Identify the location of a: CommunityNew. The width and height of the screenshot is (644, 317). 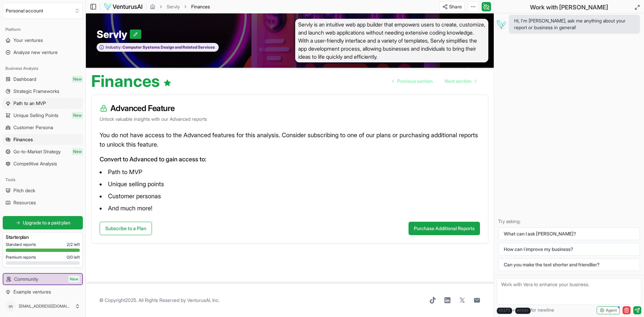
(42, 279).